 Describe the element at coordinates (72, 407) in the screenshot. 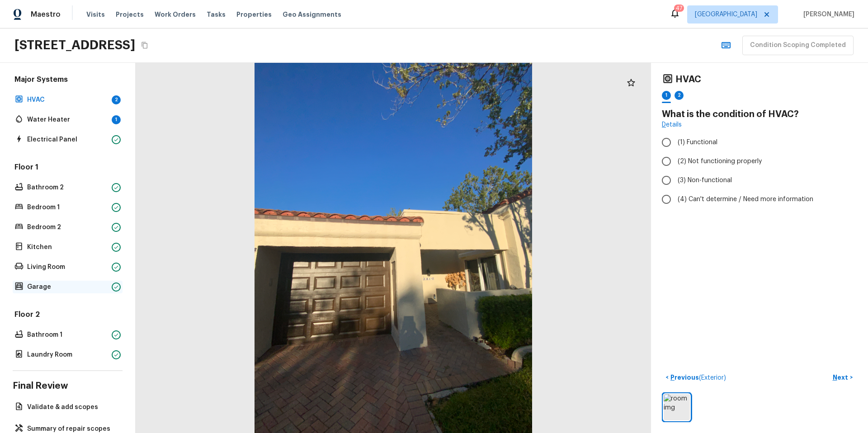

I see `p: Validate & add scopes` at that location.